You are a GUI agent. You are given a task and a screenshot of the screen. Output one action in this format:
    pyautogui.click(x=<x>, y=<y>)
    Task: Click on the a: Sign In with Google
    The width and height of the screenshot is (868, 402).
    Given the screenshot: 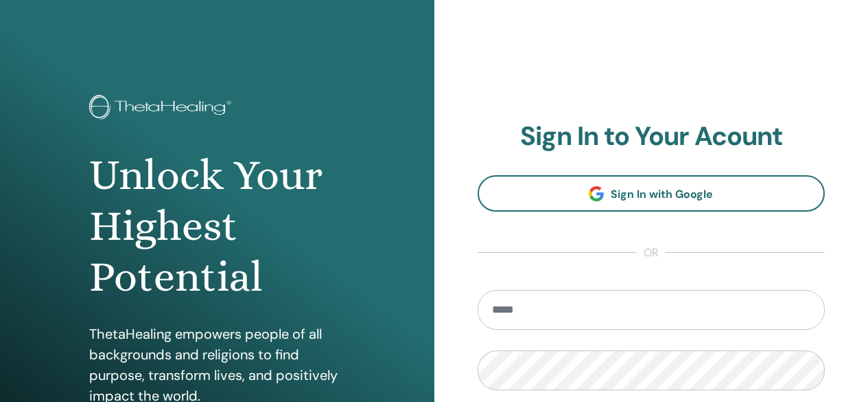 What is the action you would take?
    pyautogui.click(x=651, y=193)
    